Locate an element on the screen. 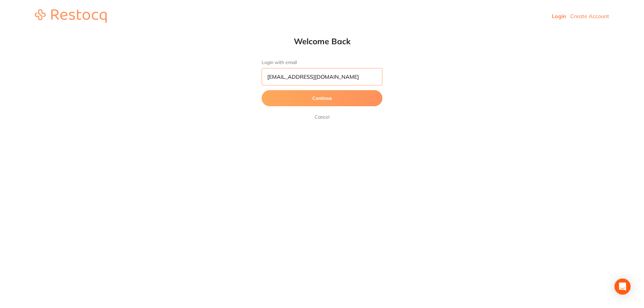 Image resolution: width=644 pixels, height=308 pixels. img: restocq_logo.svg is located at coordinates (71, 16).